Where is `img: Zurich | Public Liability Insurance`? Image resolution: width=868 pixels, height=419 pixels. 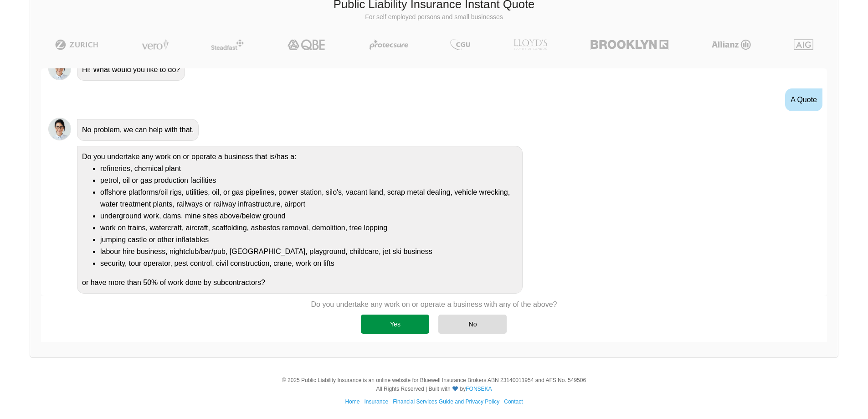
img: Zurich | Public Liability Insurance is located at coordinates (77, 45).